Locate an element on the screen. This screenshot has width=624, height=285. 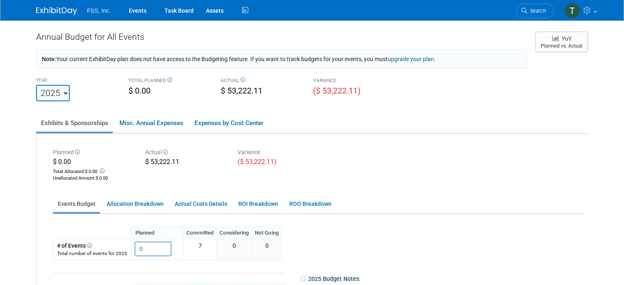
div: 2025 Budget Notes: is located at coordinates (442, 279).